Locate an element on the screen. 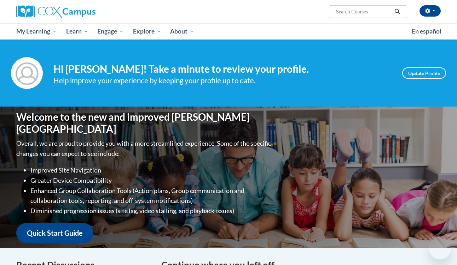 This screenshot has width=457, height=265. span: My Learning is located at coordinates (36, 31).